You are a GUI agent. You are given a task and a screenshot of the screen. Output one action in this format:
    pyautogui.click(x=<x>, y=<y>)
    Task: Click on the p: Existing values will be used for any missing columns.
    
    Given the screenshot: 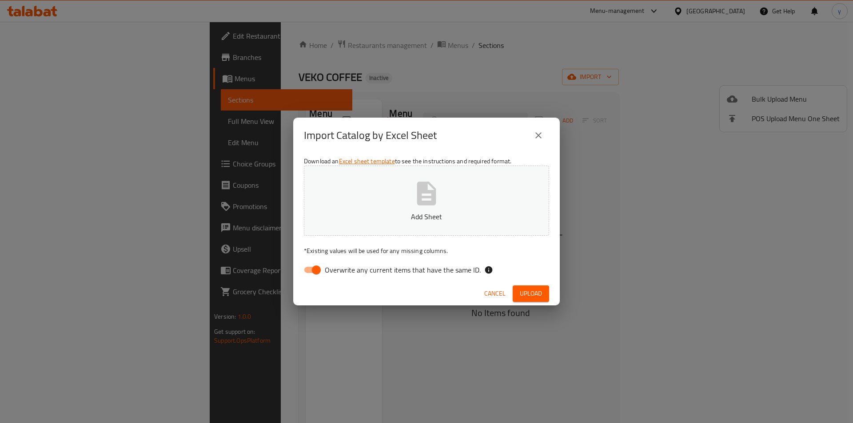 What is the action you would take?
    pyautogui.click(x=426, y=251)
    